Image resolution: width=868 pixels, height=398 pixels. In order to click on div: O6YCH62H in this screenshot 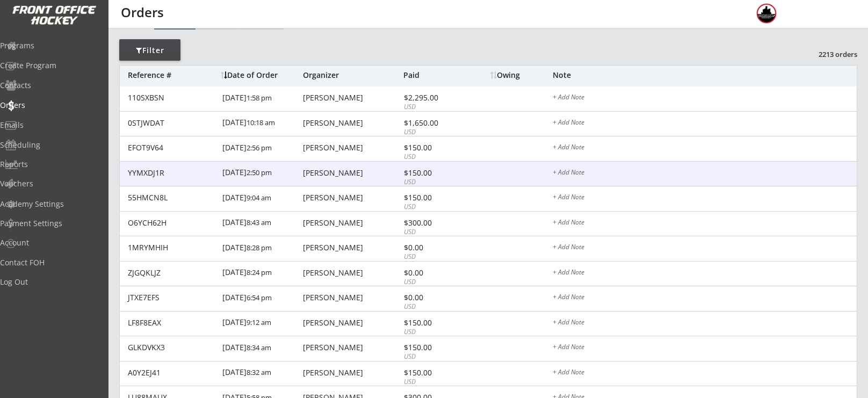, I will do `click(172, 223)`.